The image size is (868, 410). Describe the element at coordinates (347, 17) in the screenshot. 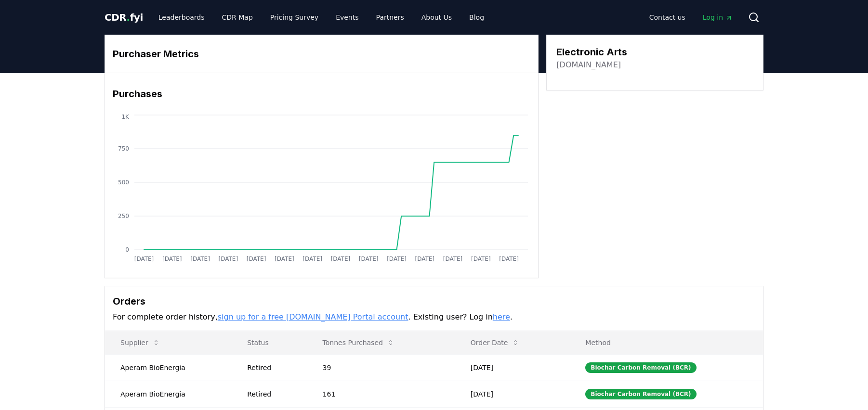

I see `a: Events` at that location.